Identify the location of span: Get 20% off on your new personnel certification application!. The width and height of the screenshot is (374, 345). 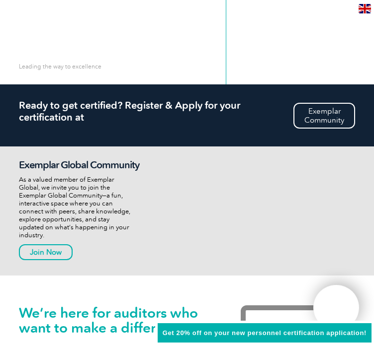
(264, 333).